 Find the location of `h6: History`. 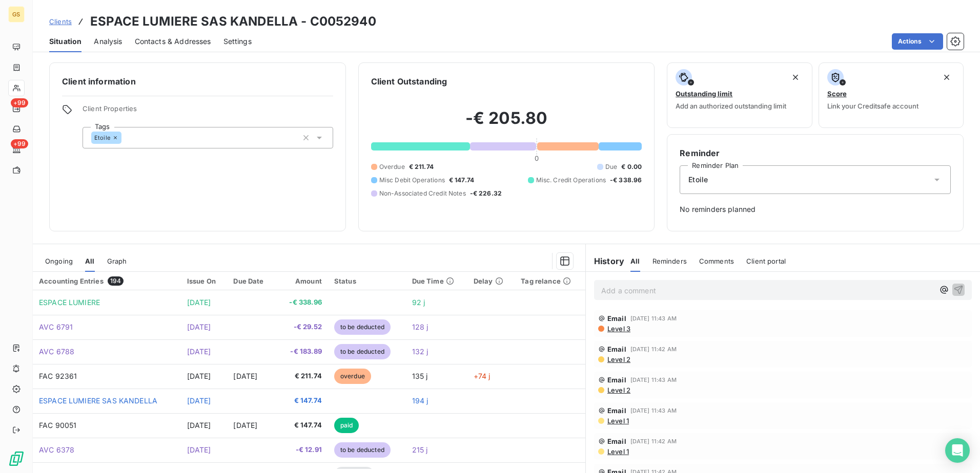

h6: History is located at coordinates (605, 261).